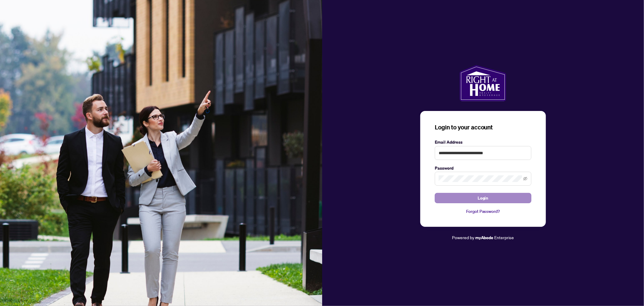 The image size is (644, 306). Describe the element at coordinates (483, 211) in the screenshot. I see `a: Forgot Password?` at that location.